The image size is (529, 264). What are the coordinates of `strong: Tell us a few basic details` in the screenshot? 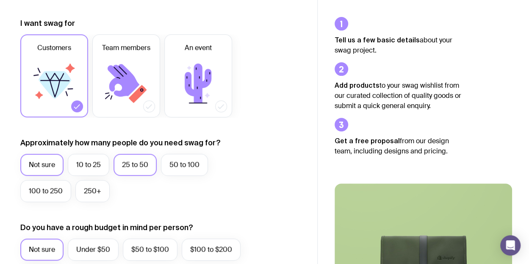 It's located at (377, 40).